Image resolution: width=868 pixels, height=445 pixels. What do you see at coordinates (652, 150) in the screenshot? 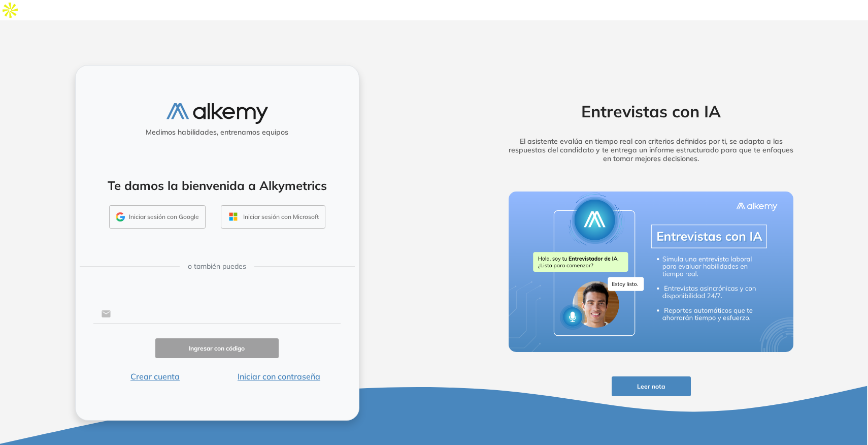
I see `h5: El asistente evalúa en tiempo real con criterios definidos por ti, se adapta a las respuestas del...` at bounding box center [652, 150].